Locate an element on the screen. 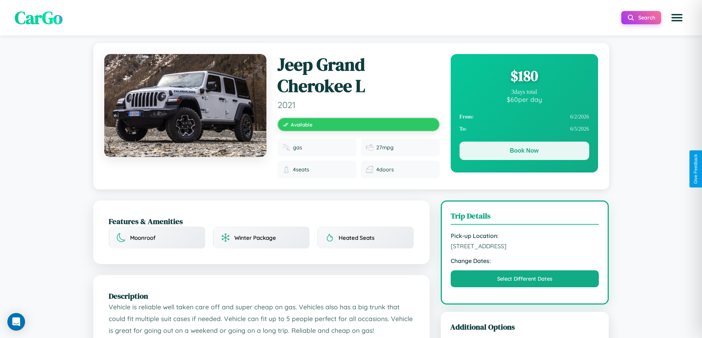  button: Book Now is located at coordinates (524, 151).